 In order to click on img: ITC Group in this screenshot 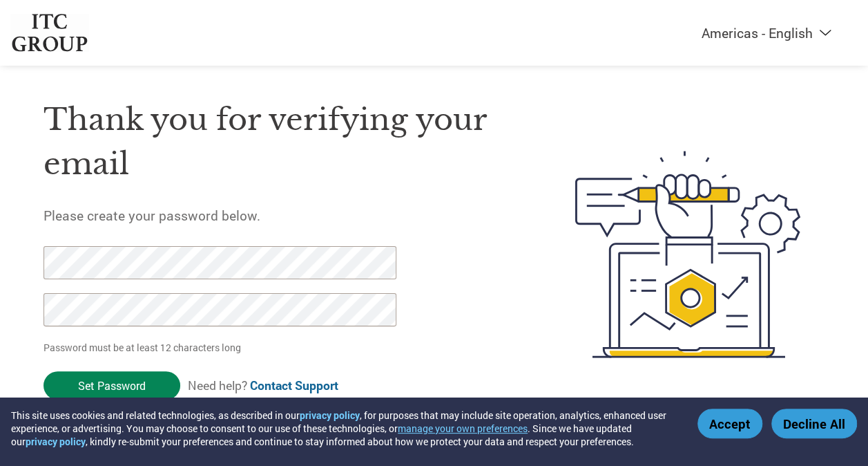, I will do `click(49, 33)`.